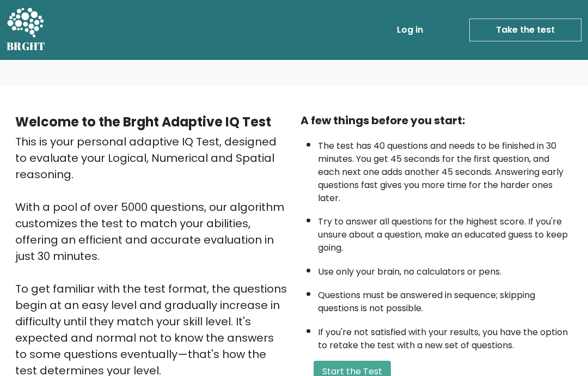 The image size is (588, 376). What do you see at coordinates (143, 121) in the screenshot?
I see `b: Welcome to the Brght Adaptive IQ Test` at bounding box center [143, 121].